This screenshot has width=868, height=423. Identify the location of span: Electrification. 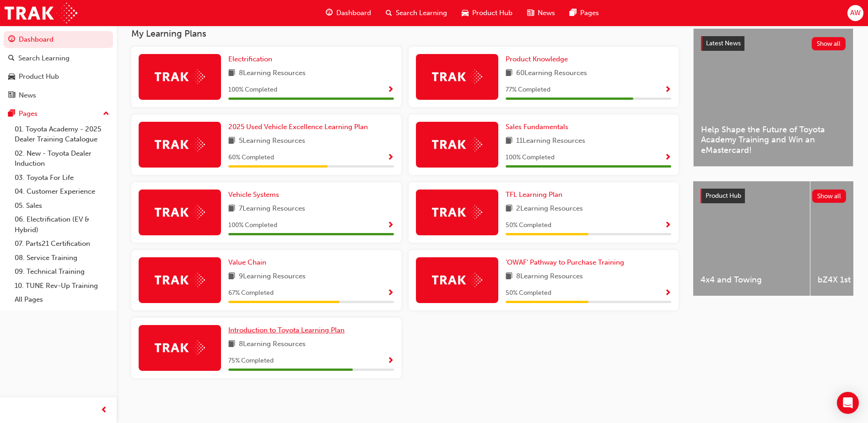
(250, 59).